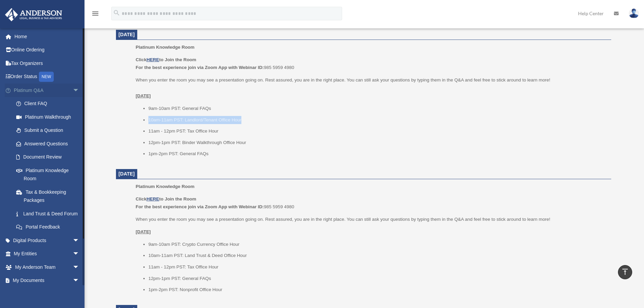 The height and width of the screenshot is (308, 644). Describe the element at coordinates (49, 117) in the screenshot. I see `a: Platinum Walkthrough` at that location.